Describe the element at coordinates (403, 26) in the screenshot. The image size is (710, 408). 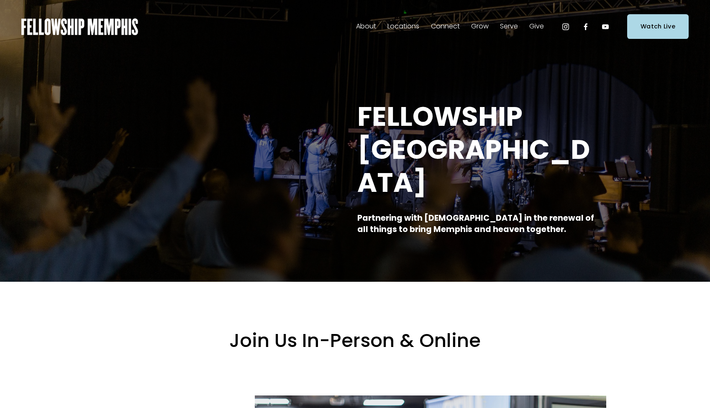
I see `span: Locations` at that location.